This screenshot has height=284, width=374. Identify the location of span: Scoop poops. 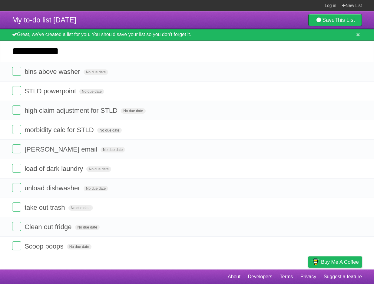
(45, 246).